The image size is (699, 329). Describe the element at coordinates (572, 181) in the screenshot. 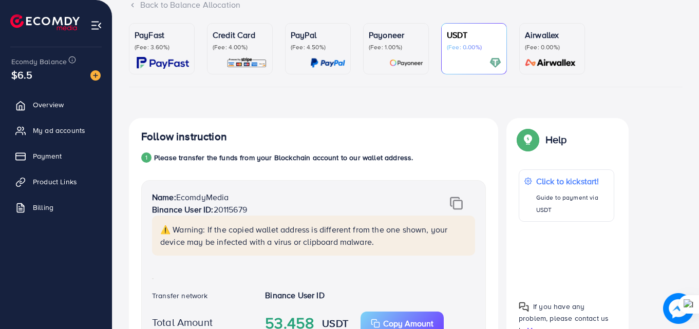

I see `p: Click to kickstart!` at that location.